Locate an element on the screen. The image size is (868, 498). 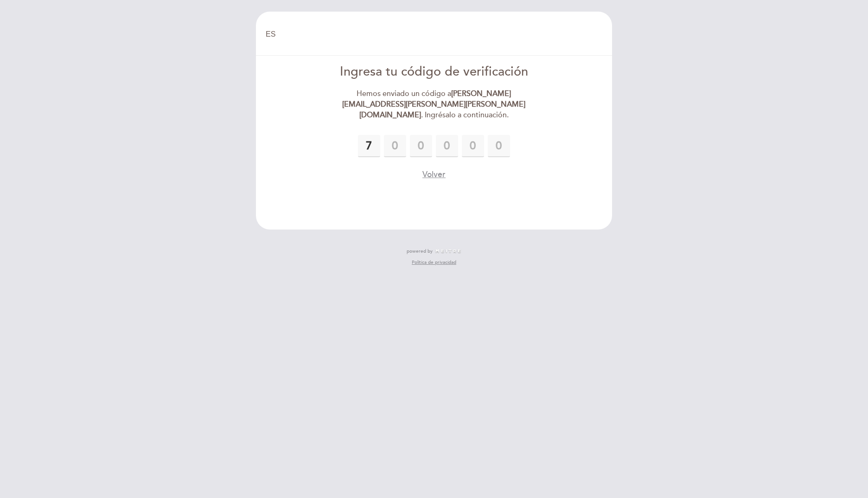
button: Volver is located at coordinates (434, 174).